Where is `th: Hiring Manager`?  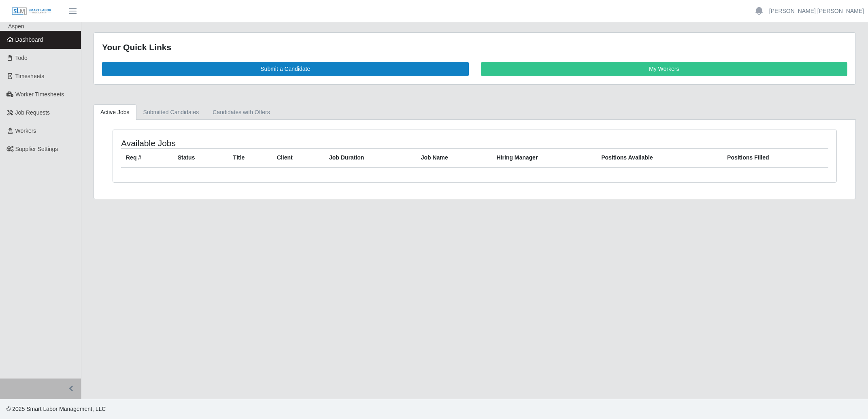
th: Hiring Manager is located at coordinates (543, 157).